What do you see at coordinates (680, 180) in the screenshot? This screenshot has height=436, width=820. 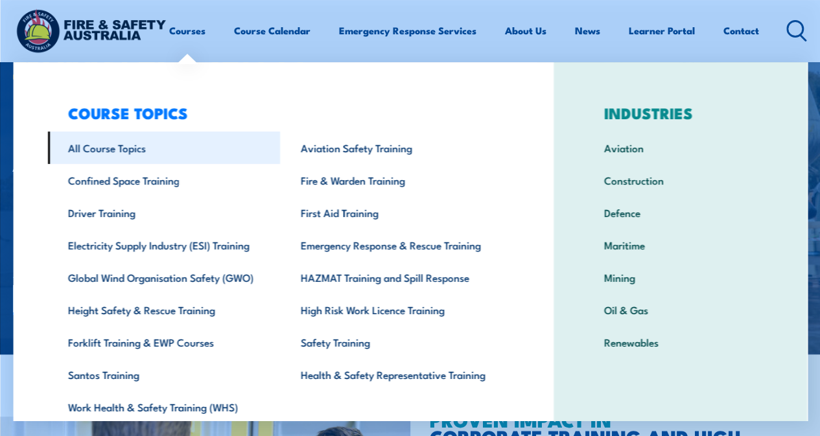 I see `a: Construction` at bounding box center [680, 180].